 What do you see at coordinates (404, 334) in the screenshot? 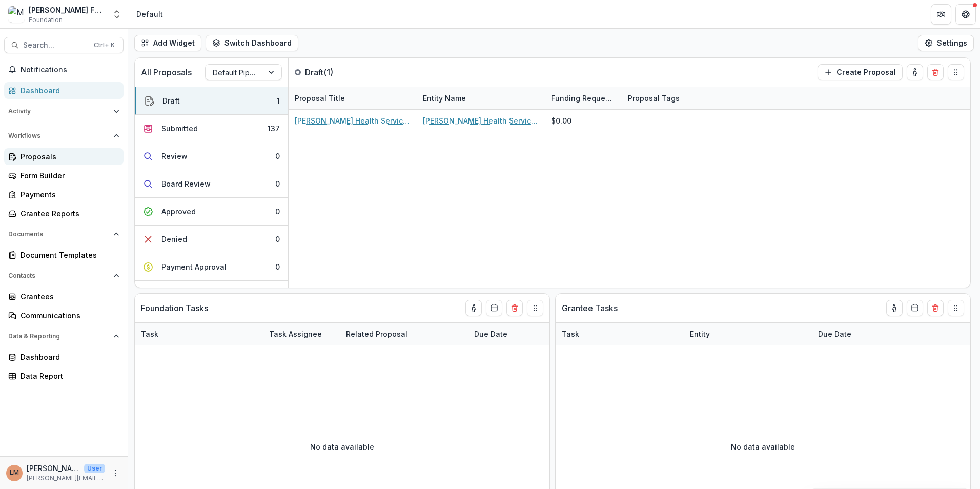
I see `div: Related Proposal` at bounding box center [404, 334].